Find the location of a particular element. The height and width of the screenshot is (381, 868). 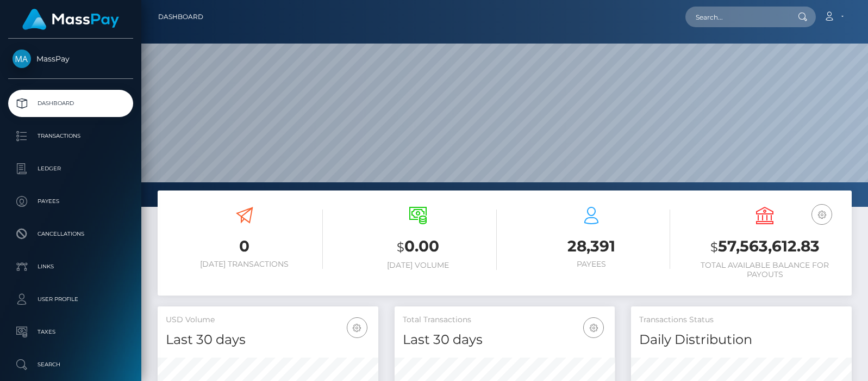

h5: Transactions Status is located at coordinates (742, 320).